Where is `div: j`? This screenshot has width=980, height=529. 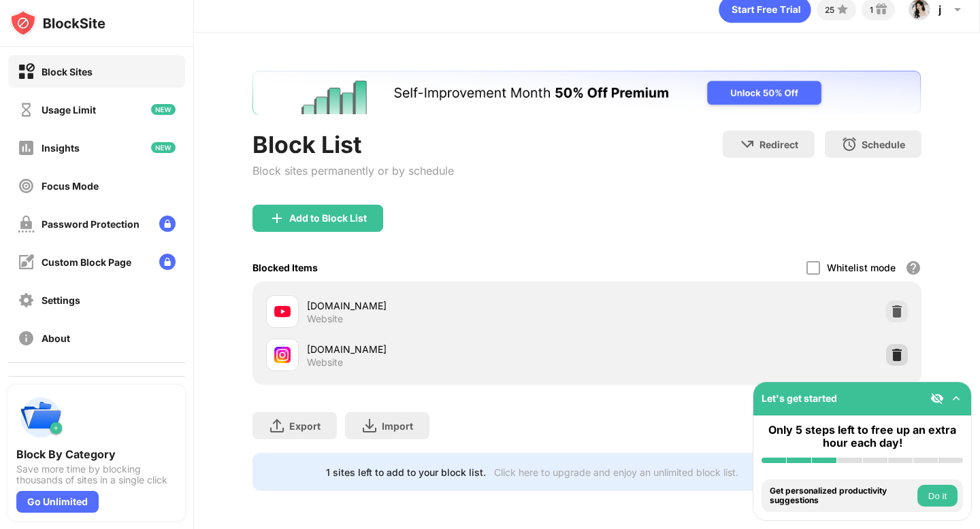 div: j is located at coordinates (940, 10).